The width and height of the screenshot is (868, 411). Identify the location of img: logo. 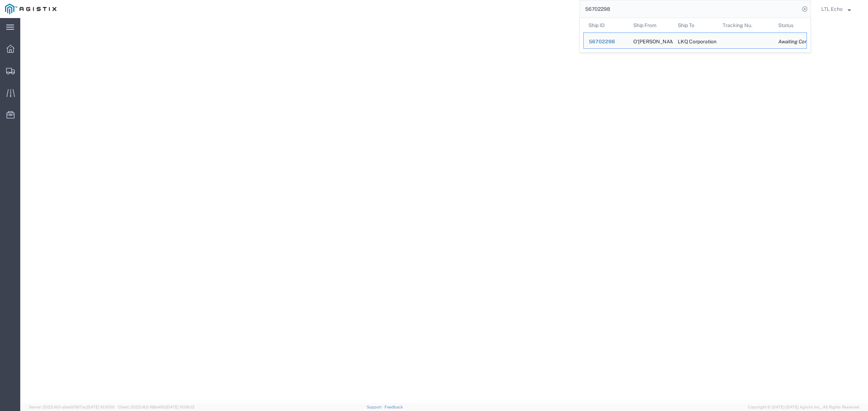
(31, 9).